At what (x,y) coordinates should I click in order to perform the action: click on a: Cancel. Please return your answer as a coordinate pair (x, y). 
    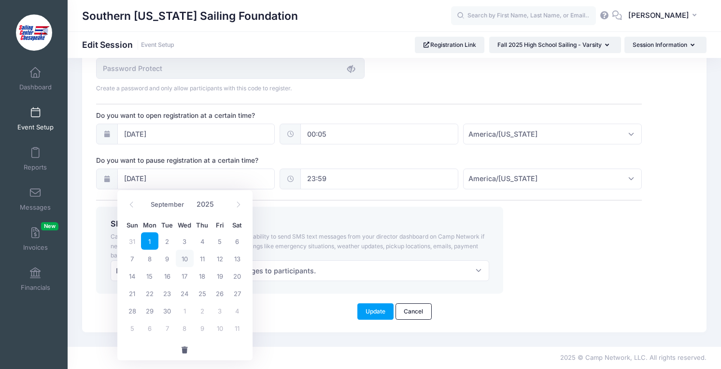
    Looking at the image, I should click on (414, 312).